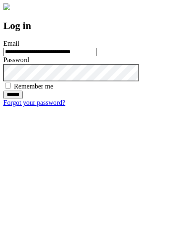 The image size is (189, 250). Describe the element at coordinates (34, 86) in the screenshot. I see `label: Remember me` at that location.